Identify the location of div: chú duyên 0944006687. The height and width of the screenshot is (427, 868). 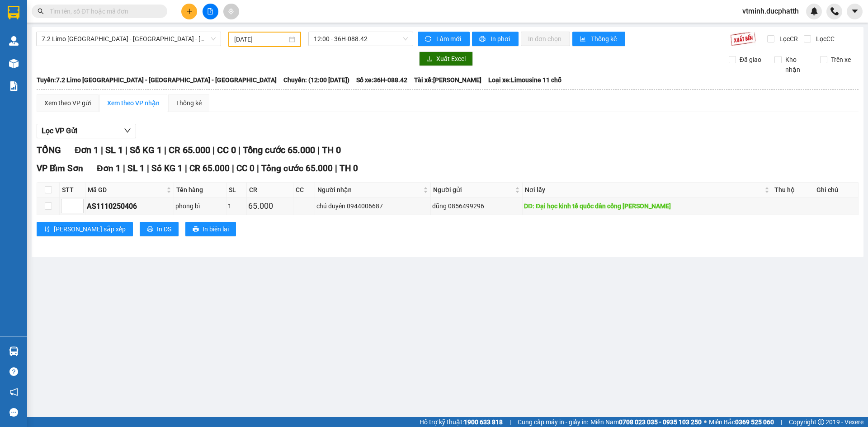
(373, 207).